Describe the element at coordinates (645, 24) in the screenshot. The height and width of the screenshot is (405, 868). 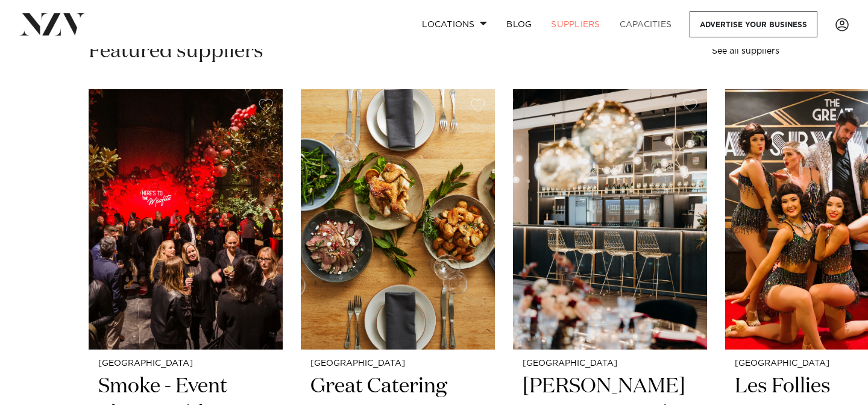
I see `a: Capacities` at that location.